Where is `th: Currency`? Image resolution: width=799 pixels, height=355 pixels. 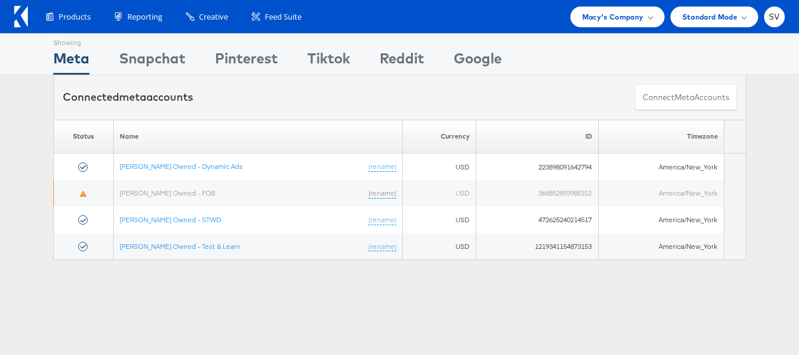 th: Currency is located at coordinates (439, 136).